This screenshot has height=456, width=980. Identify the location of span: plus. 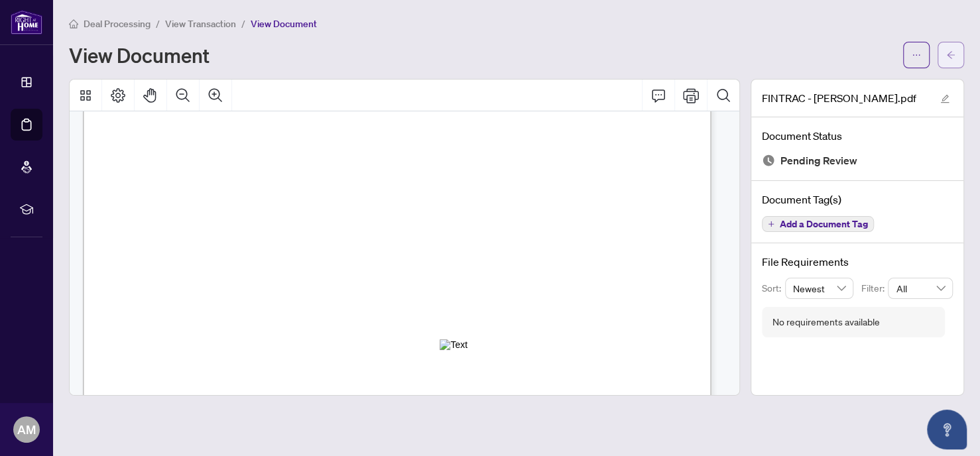
(772, 224).